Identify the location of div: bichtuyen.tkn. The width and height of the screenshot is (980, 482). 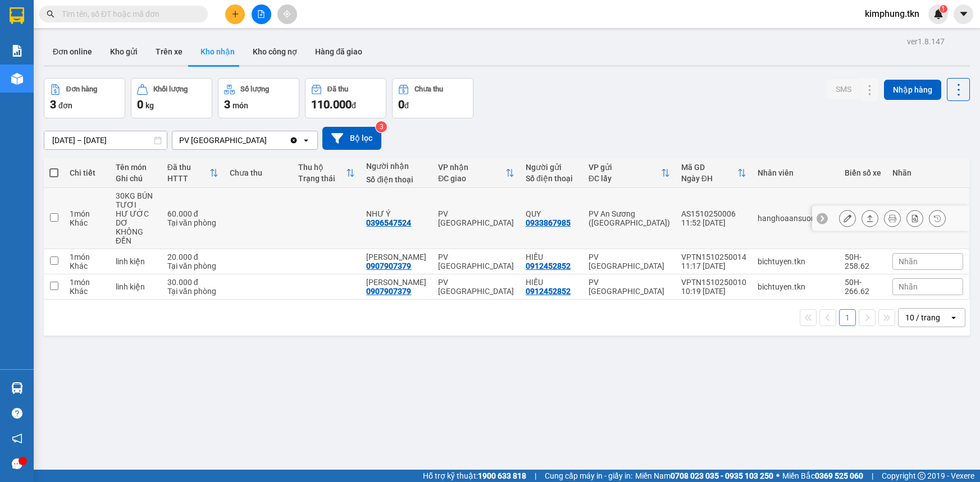
(795, 287).